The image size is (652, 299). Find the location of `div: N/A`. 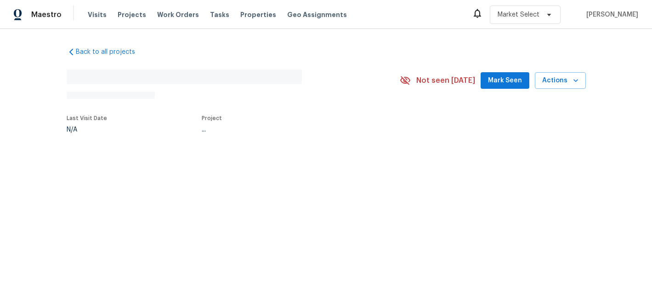

div: N/A is located at coordinates (87, 130).